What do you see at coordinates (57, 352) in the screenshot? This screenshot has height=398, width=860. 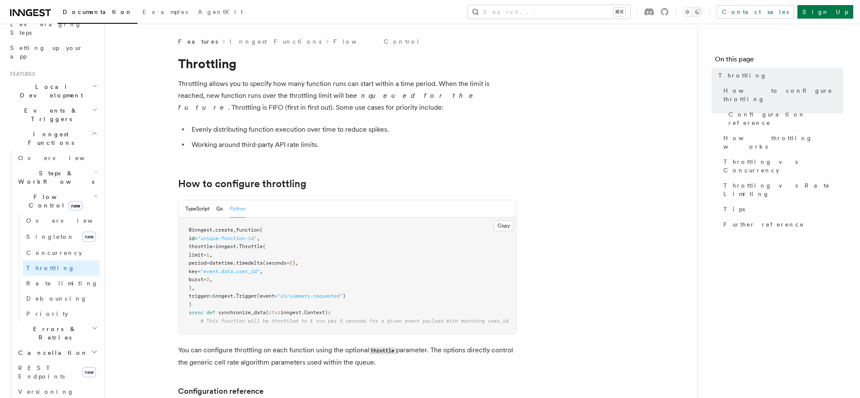 I see `button: Cancellation` at bounding box center [57, 352].